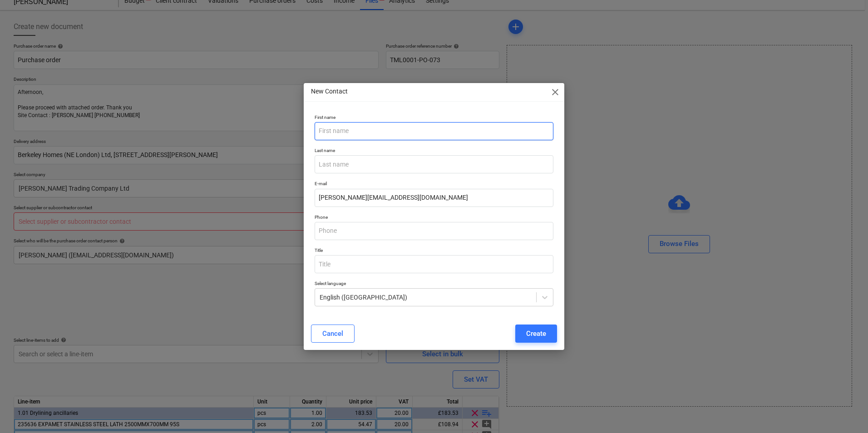 The width and height of the screenshot is (868, 433). Describe the element at coordinates (434, 218) in the screenshot. I see `p: Phone` at that location.